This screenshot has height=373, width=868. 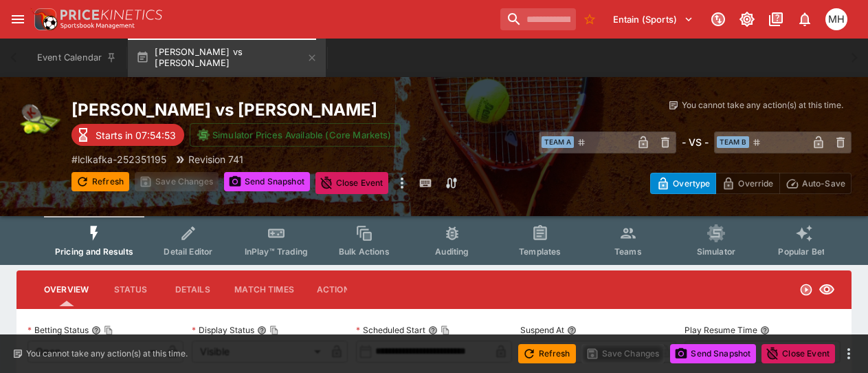 What do you see at coordinates (747, 19) in the screenshot?
I see `button: Toggle light/dark mode` at bounding box center [747, 19].